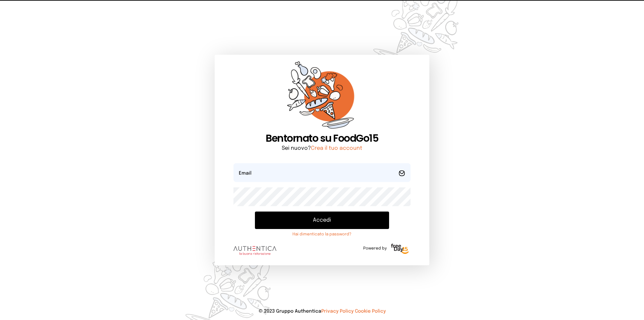 The image size is (644, 320). What do you see at coordinates (322, 138) in the screenshot?
I see `h1: Bentornato su FoodGo15` at bounding box center [322, 138].